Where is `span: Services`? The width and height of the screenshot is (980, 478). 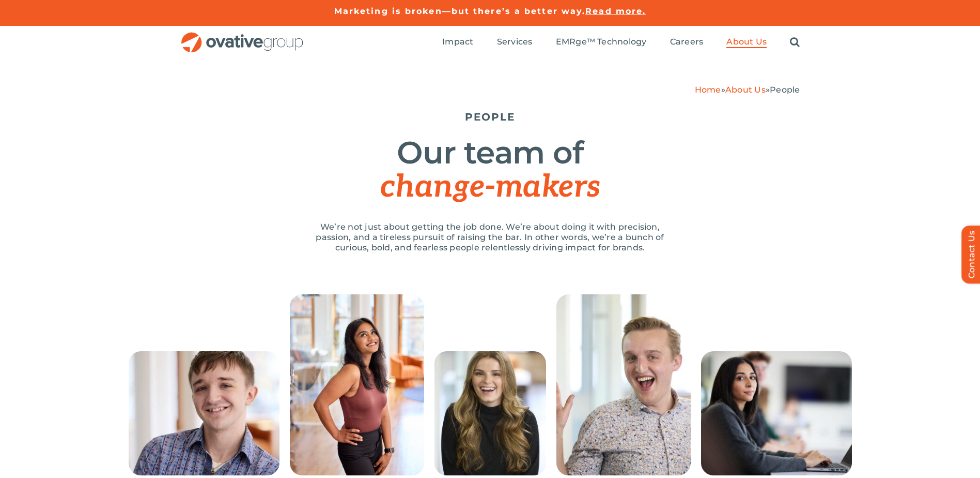 span: Services is located at coordinates (514, 42).